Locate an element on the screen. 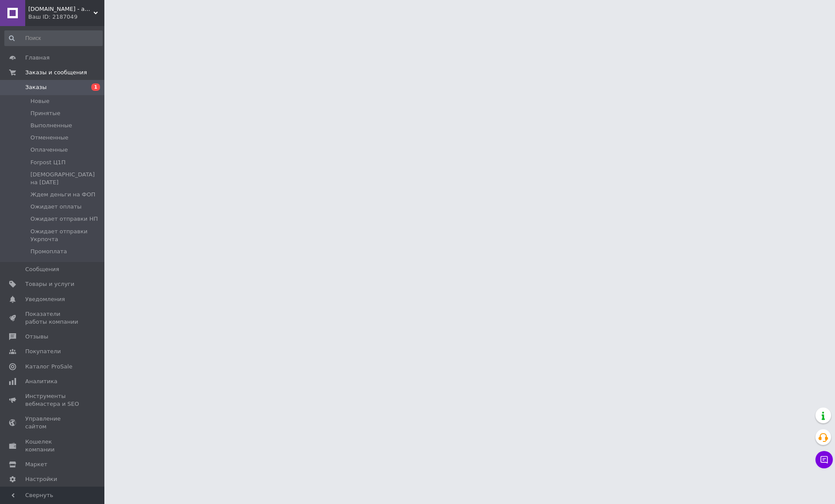 This screenshot has width=835, height=504. span: Аналитика is located at coordinates (41, 382).